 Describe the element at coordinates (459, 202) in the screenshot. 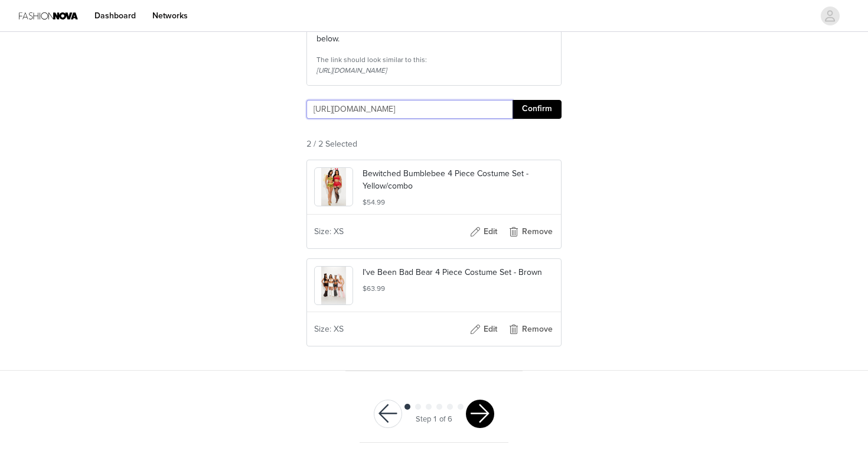

I see `h5: $54.99` at that location.